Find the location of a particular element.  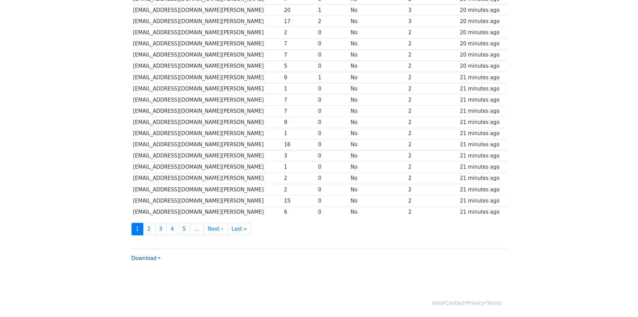

td: 16 is located at coordinates (299, 144).